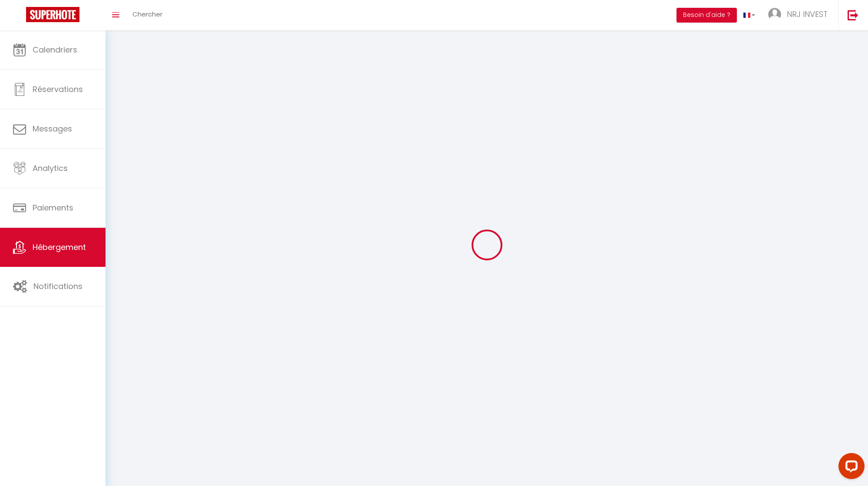  I want to click on span: Paiements, so click(53, 207).